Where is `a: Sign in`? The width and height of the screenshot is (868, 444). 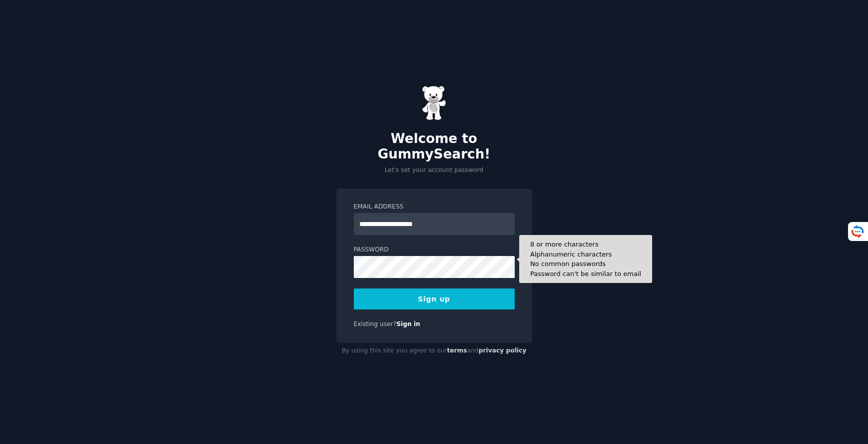 a: Sign in is located at coordinates (408, 323).